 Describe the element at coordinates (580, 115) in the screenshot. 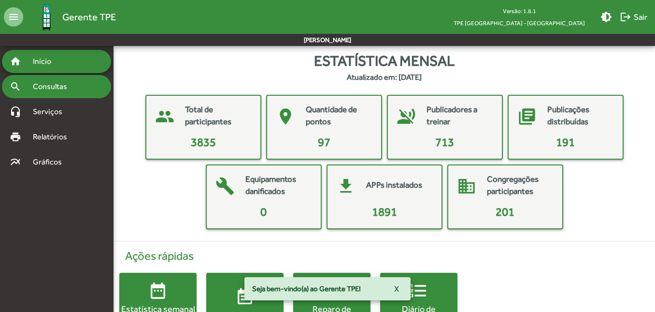

I see `mat-card-title: Publicações distribuídas` at that location.